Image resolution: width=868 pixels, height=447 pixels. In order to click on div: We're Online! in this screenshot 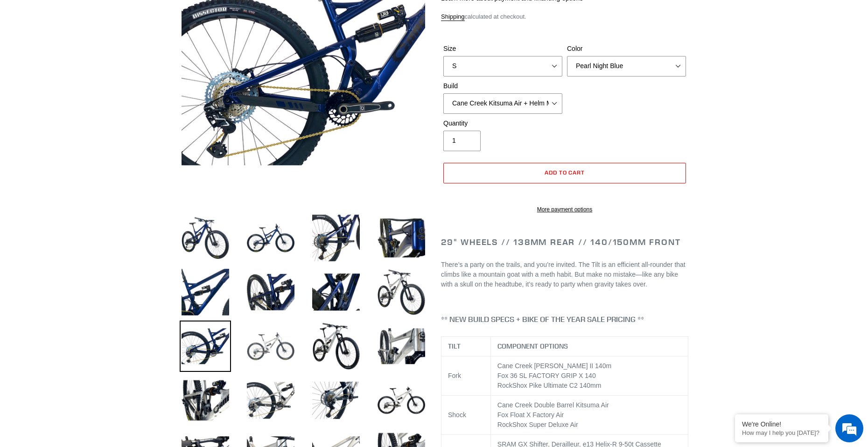, I will do `click(781, 424)`.